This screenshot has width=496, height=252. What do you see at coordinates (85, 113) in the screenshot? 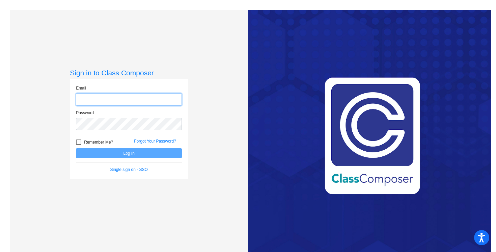
I see `label: Password` at bounding box center [85, 113].